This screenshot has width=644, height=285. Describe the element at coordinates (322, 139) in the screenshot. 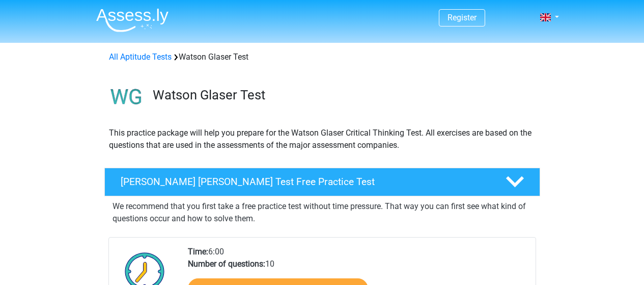

I see `p: This practice package will help you prepare for the Watson Glaser Critical Thinking Test. All exe...` at that location.